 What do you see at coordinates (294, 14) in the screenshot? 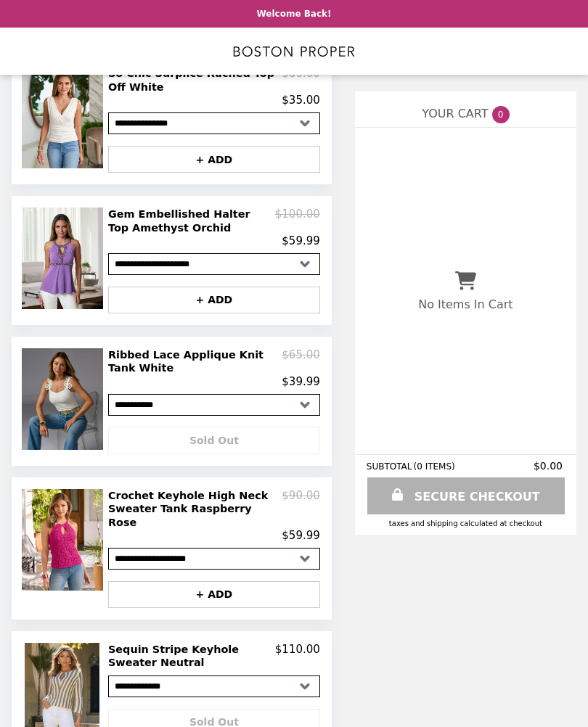
I see `p: Welcome Back!` at bounding box center [294, 14].